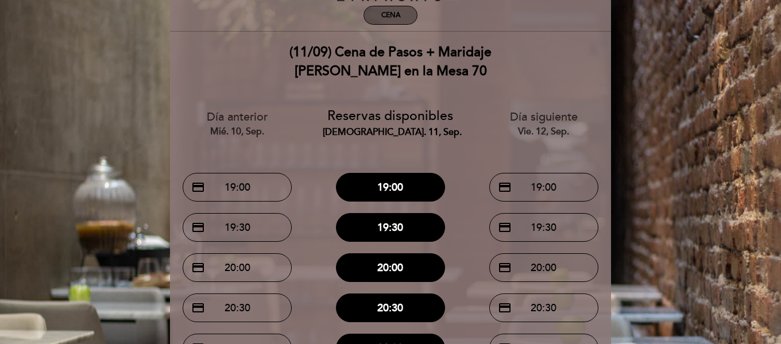  Describe the element at coordinates (237, 123) in the screenshot. I see `div: Día anterior` at that location.